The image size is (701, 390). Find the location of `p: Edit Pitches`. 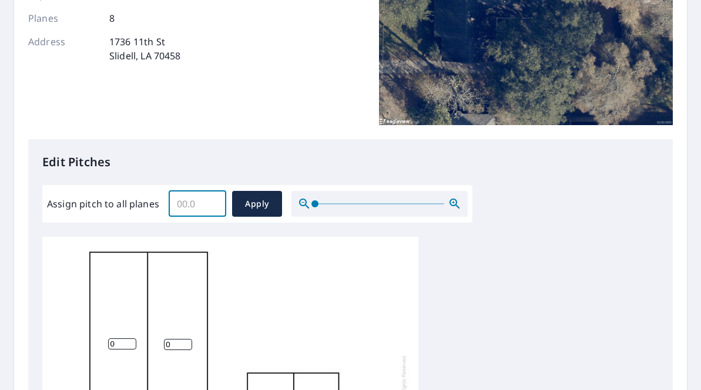

p: Edit Pitches is located at coordinates (350, 162).